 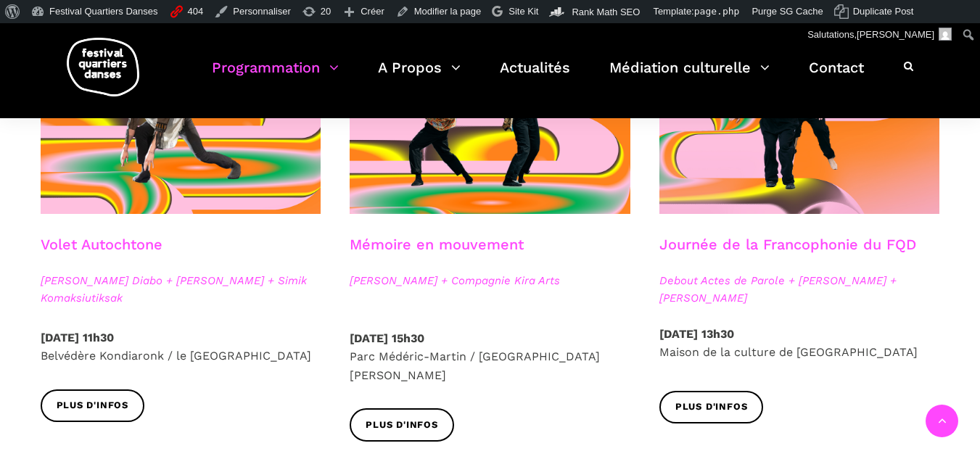 What do you see at coordinates (275, 76) in the screenshot?
I see `a: Programmation` at bounding box center [275, 76].